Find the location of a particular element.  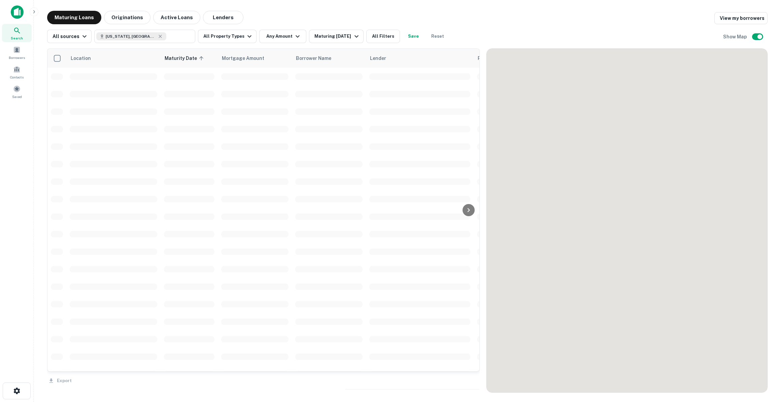

th: Location is located at coordinates (113, 58).